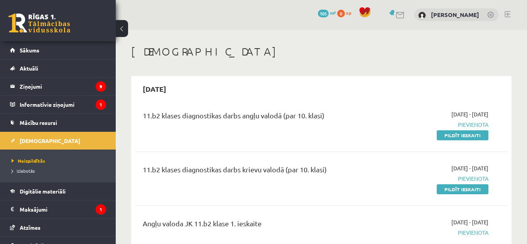  Describe the element at coordinates (63, 105) in the screenshot. I see `legend: Informatīvie ziņojumi` at that location.